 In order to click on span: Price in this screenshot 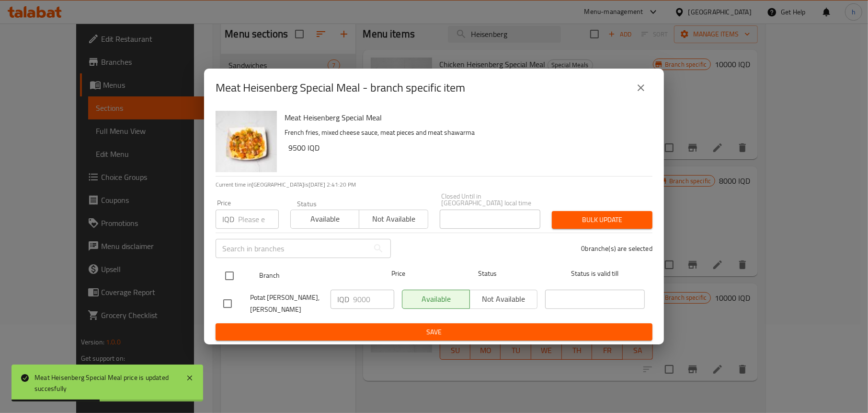, I will do `click(398, 273)`.